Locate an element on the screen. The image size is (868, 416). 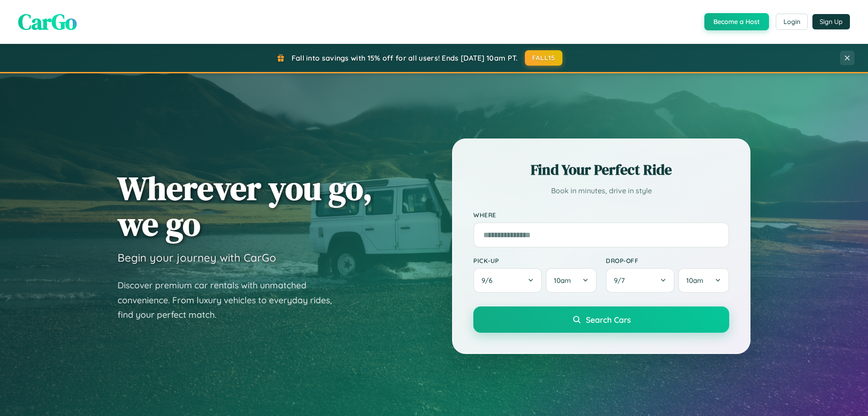
button: Login is located at coordinates (791, 22).